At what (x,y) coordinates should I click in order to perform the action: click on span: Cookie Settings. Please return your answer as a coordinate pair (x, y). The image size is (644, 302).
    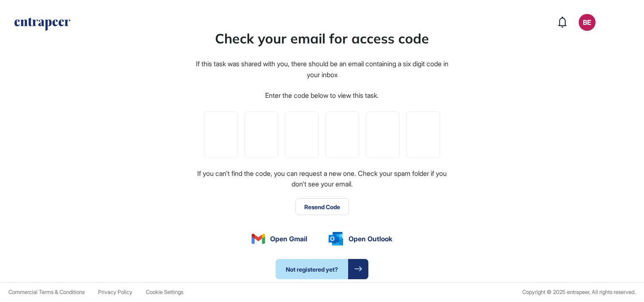
    Looking at the image, I should click on (164, 291).